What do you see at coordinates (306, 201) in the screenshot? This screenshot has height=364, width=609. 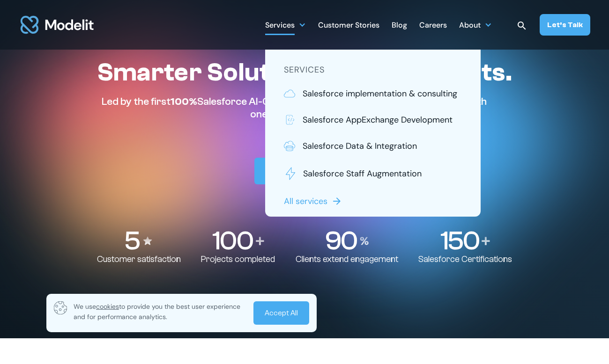 I see `p: All services` at bounding box center [306, 201].